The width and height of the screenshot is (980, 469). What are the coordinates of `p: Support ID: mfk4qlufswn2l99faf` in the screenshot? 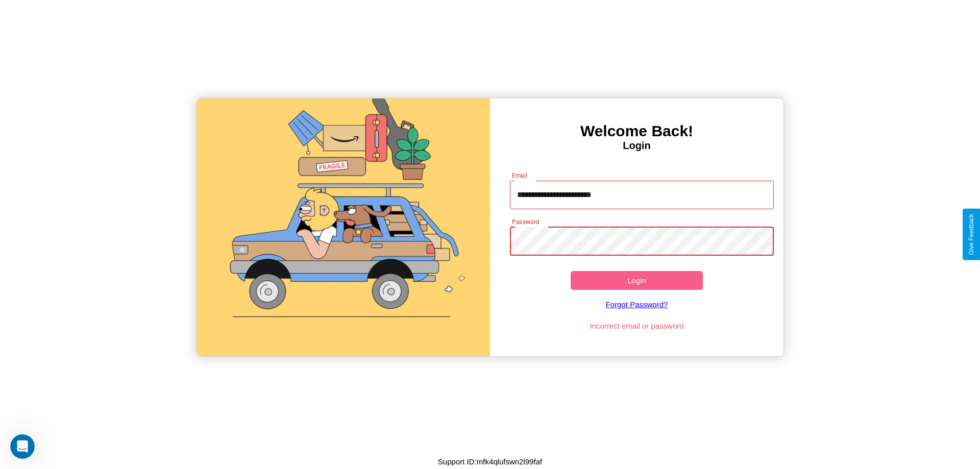 It's located at (490, 461).